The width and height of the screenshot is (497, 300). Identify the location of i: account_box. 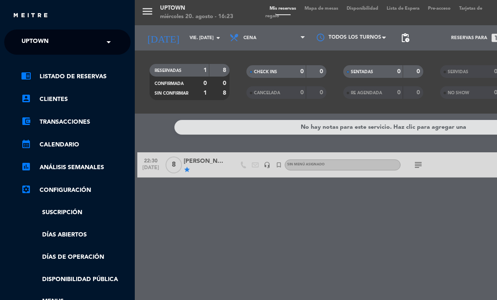
(26, 99).